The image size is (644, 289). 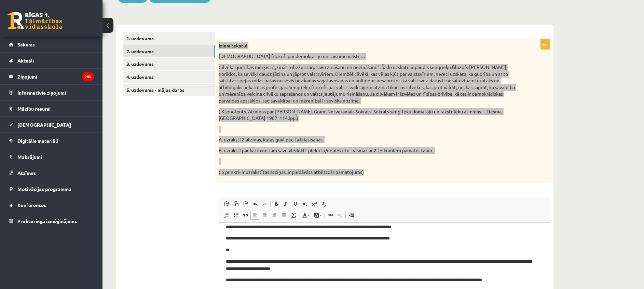 I want to click on a: Paste from Word, so click(x=246, y=204).